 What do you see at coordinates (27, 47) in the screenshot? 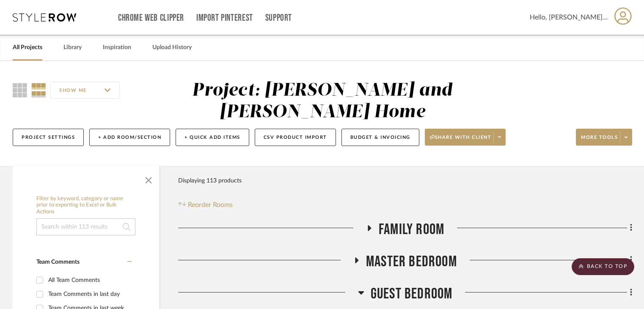
I see `a: All Projects` at bounding box center [27, 47].